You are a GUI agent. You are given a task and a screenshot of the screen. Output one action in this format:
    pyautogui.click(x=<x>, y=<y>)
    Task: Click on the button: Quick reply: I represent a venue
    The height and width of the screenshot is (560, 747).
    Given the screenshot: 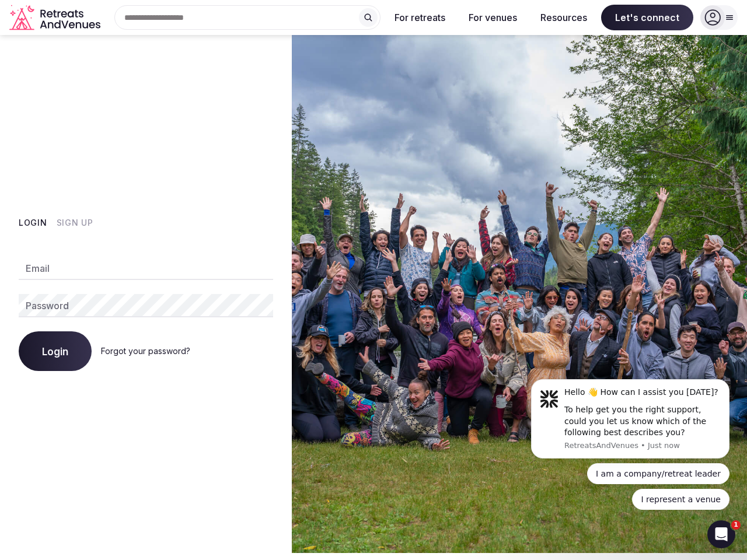 What is the action you would take?
    pyautogui.click(x=167, y=131)
    